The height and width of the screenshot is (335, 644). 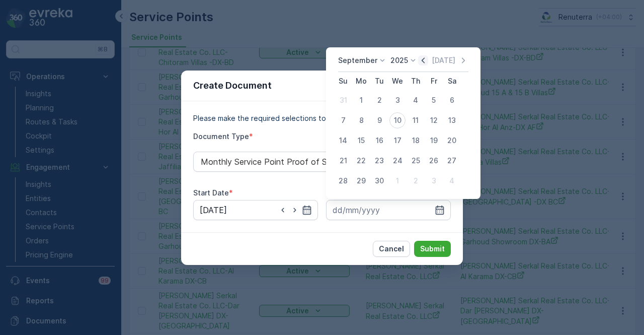 I want to click on th: Sunday, so click(x=343, y=81).